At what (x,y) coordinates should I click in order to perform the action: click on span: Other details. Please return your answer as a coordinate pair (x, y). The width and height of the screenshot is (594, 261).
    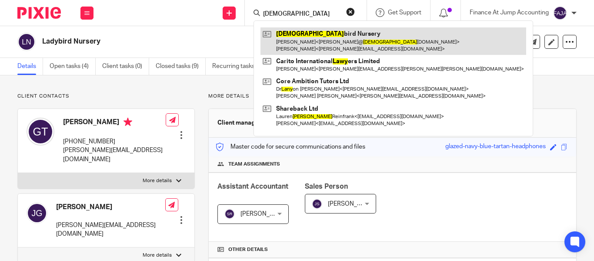
    Looking at the image, I should click on (248, 249).